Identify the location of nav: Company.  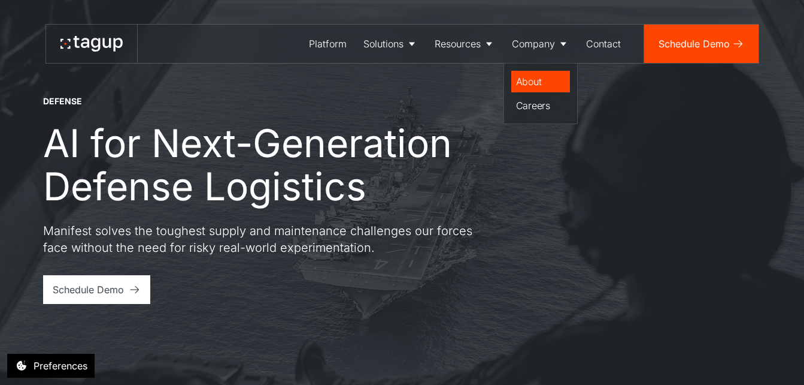
(541, 93).